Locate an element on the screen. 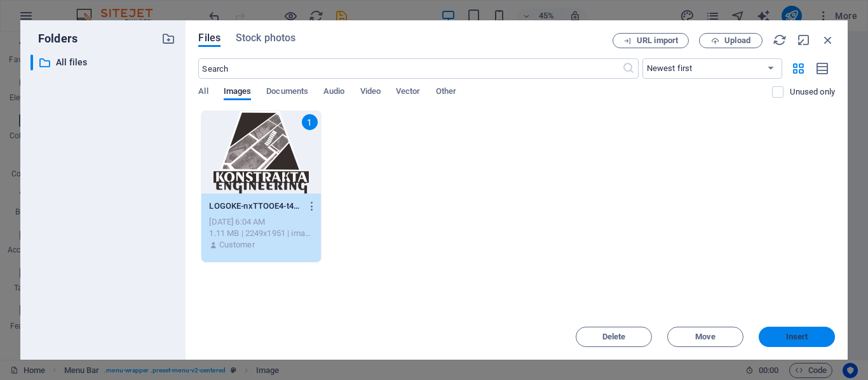 Image resolution: width=868 pixels, height=380 pixels. span: Insert is located at coordinates (797, 337).